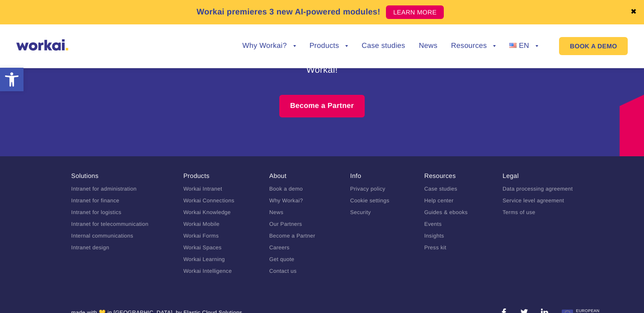 Image resolution: width=644 pixels, height=313 pixels. I want to click on a: Intranet for finance, so click(95, 200).